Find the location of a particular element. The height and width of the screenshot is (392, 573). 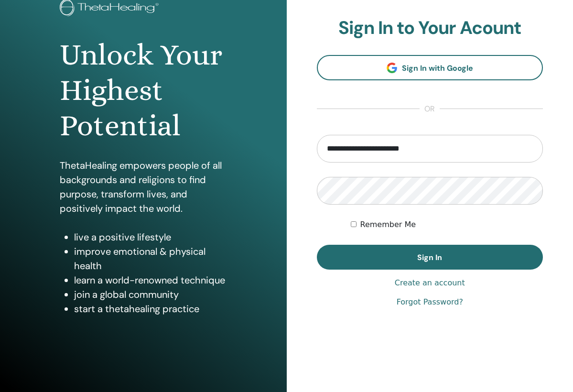

li: join a global community is located at coordinates (150, 294).